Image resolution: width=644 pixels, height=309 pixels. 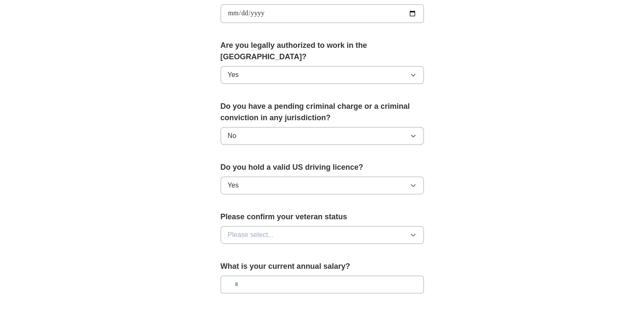 What do you see at coordinates (322, 136) in the screenshot?
I see `button: No` at bounding box center [322, 136].